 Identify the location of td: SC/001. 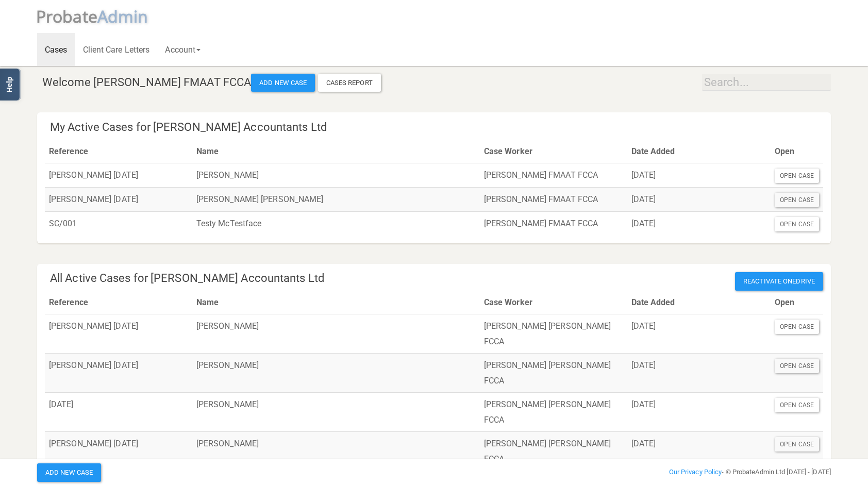
(119, 224).